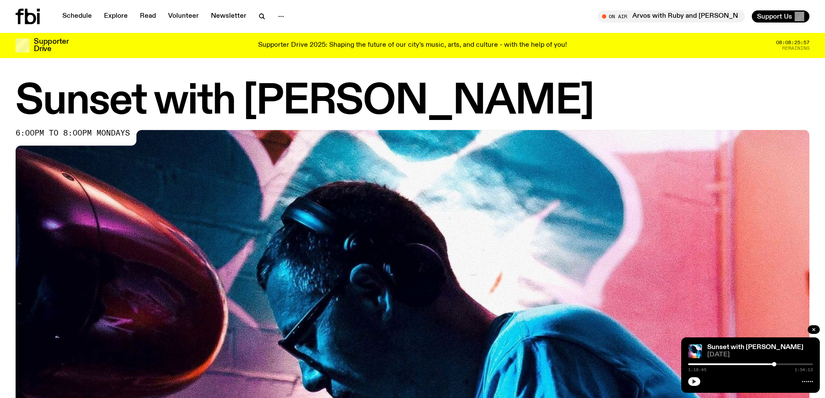 This screenshot has width=825, height=398. I want to click on a: Volunteer, so click(183, 16).